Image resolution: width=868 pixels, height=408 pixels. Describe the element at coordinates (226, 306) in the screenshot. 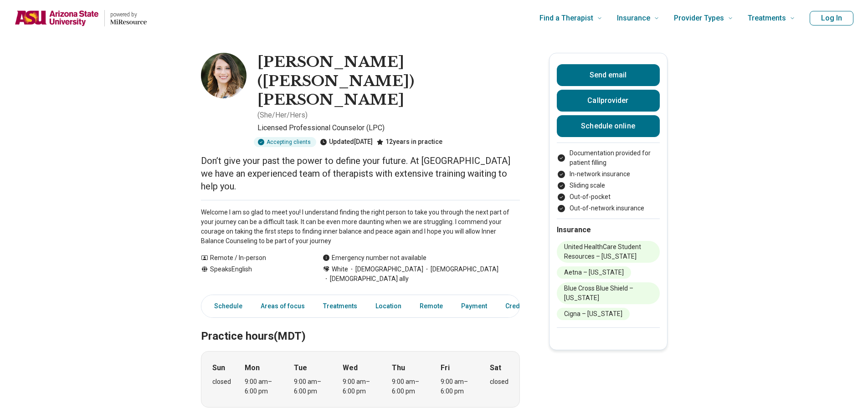

I see `a: Schedule` at that location.